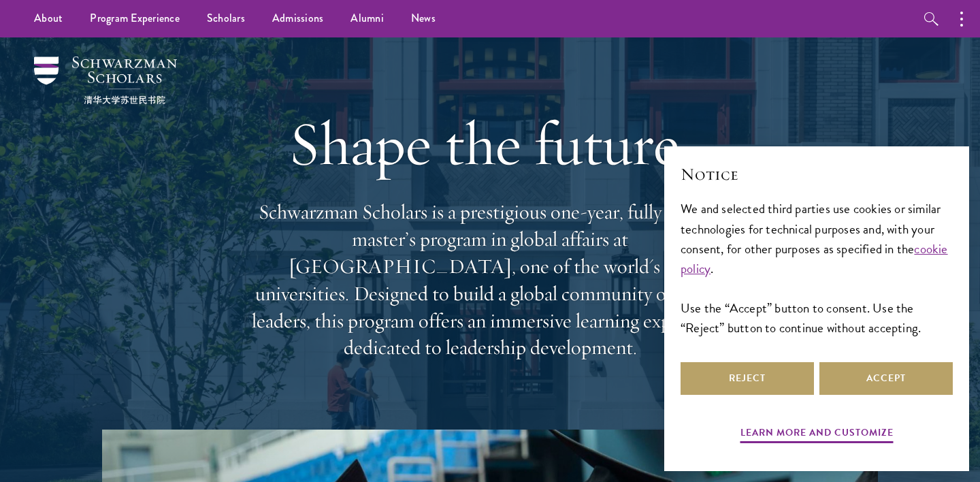 This screenshot has height=482, width=980. Describe the element at coordinates (747, 378) in the screenshot. I see `button: Reject` at that location.